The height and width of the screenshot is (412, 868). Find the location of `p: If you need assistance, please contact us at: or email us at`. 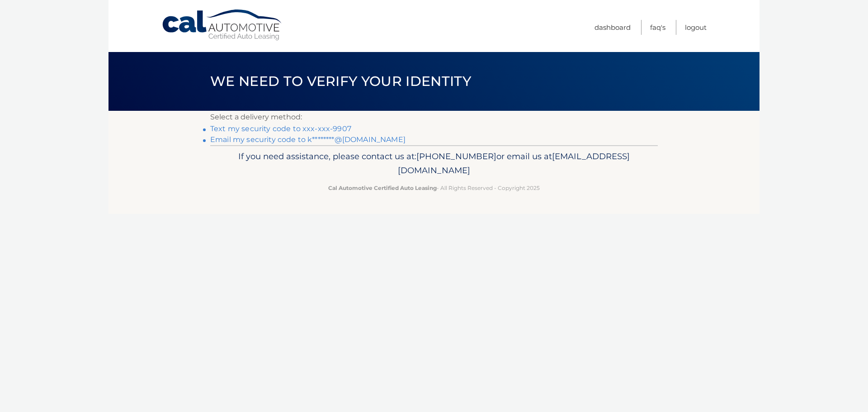

p: If you need assistance, please contact us at: or email us at is located at coordinates (434, 164).